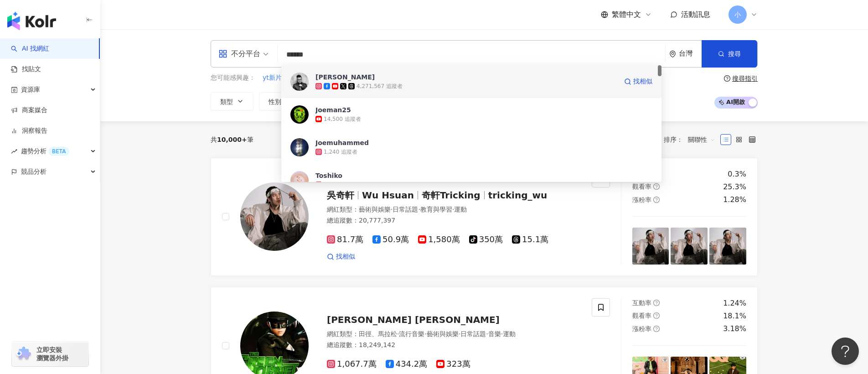  I want to click on span: 繁體中文, so click(626, 15).